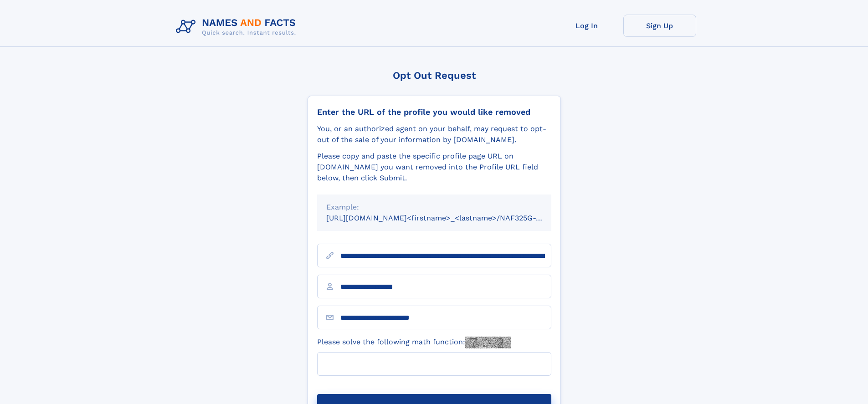 Image resolution: width=868 pixels, height=404 pixels. What do you see at coordinates (434, 112) in the screenshot?
I see `div: Enter the URL of the profile you would like removed` at bounding box center [434, 112].